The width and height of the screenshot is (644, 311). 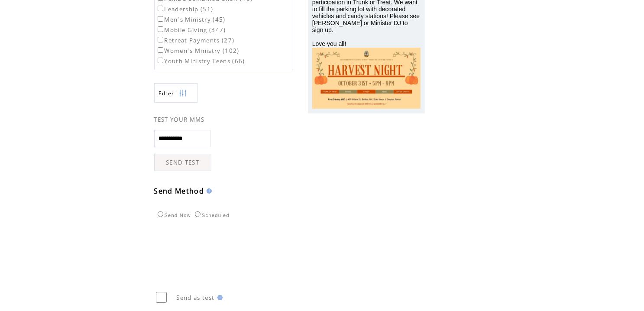 I want to click on span: Send Method, so click(x=180, y=192).